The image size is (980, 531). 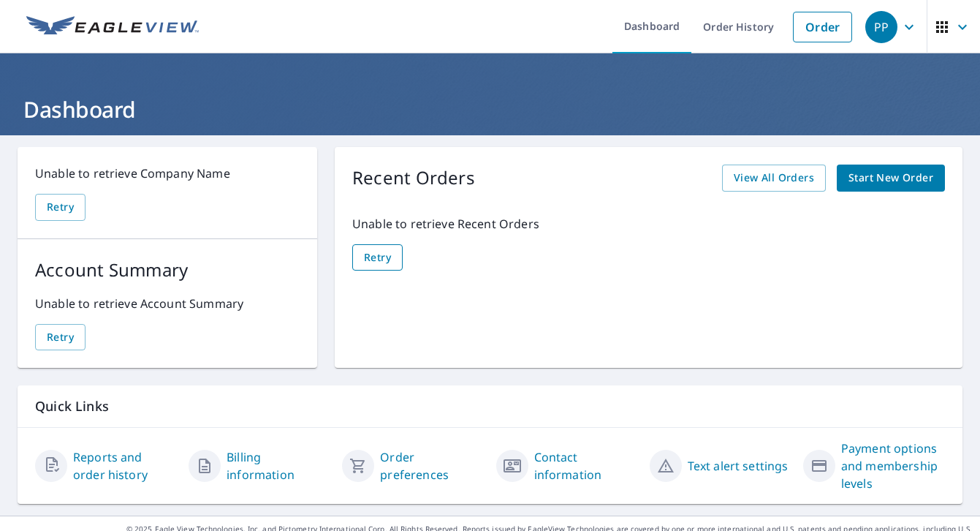 I want to click on p: Unable to retrieve Recent Orders, so click(x=648, y=224).